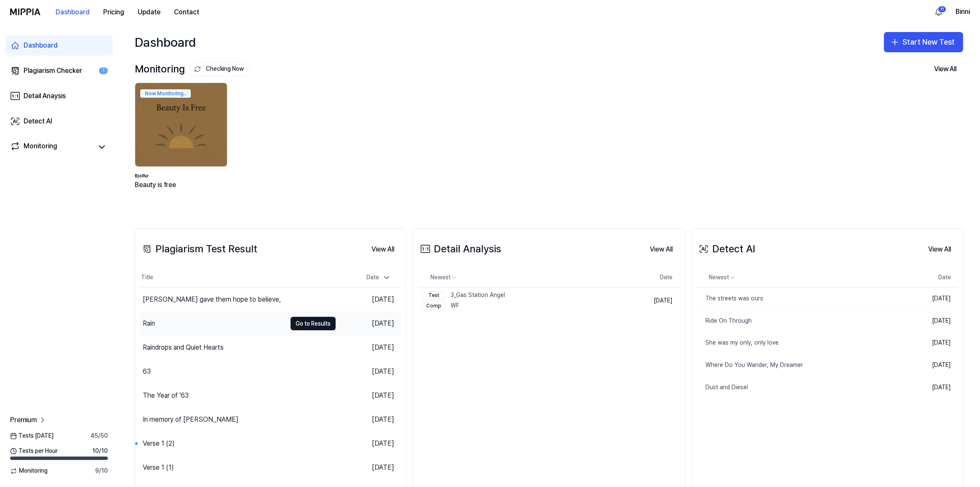 This screenshot has height=487, width=980. I want to click on a: Where Do You Wander, My Dreamer, so click(803, 365).